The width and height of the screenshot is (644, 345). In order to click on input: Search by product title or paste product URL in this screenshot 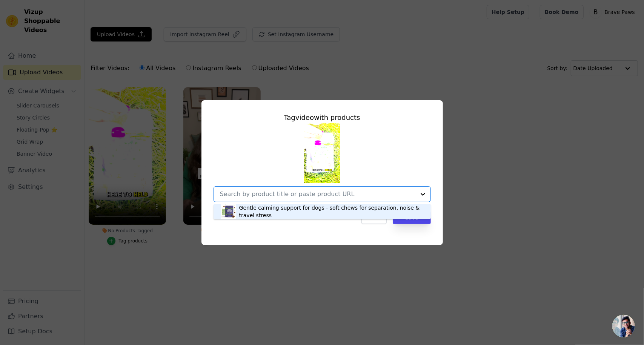, I will do `click(318, 194)`.